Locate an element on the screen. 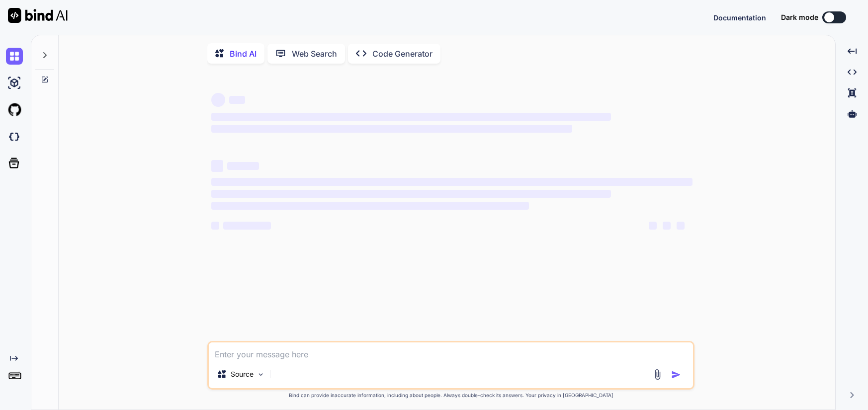 The height and width of the screenshot is (410, 868). p: Bind AI is located at coordinates (243, 53).